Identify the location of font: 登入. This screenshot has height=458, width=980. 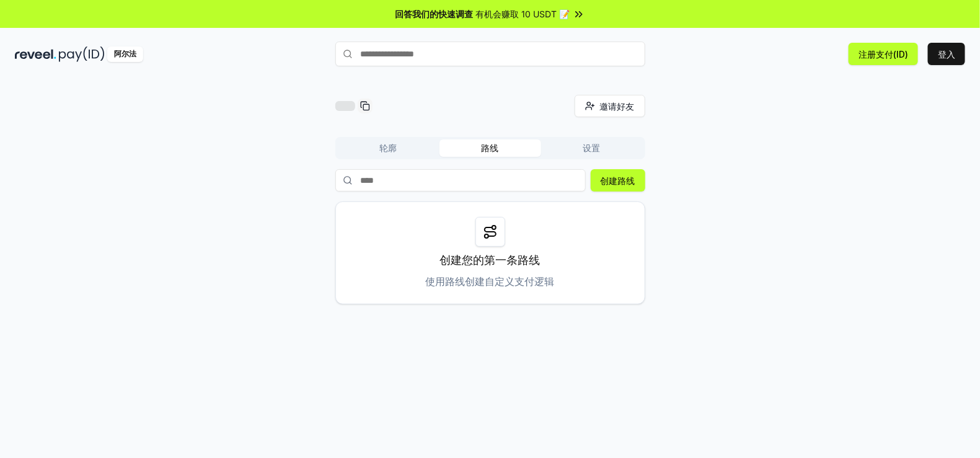
(947, 54).